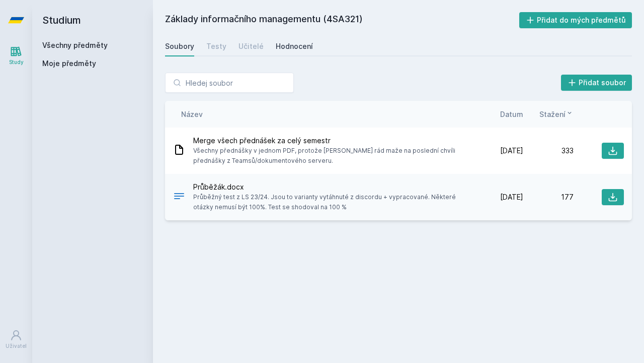 The height and width of the screenshot is (363, 644). I want to click on input: Hledej soubor, so click(230, 82).